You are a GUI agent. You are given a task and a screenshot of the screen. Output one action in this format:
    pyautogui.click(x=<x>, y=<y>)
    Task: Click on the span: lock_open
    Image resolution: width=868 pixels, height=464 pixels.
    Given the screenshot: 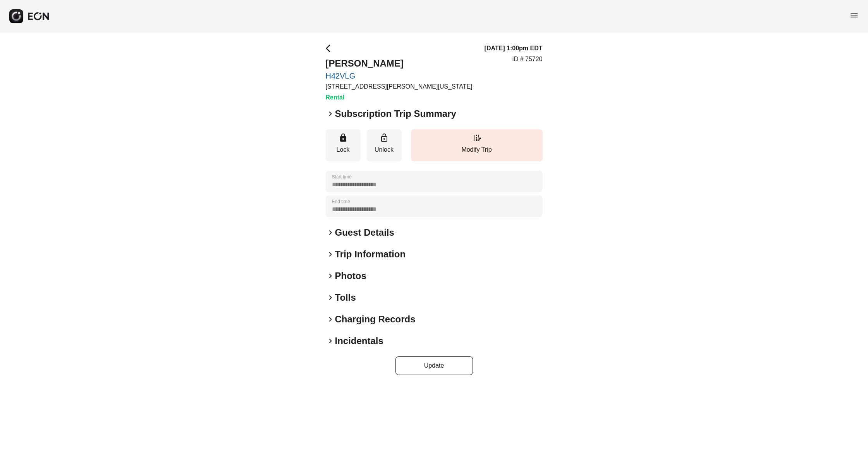 What is the action you would take?
    pyautogui.click(x=384, y=138)
    